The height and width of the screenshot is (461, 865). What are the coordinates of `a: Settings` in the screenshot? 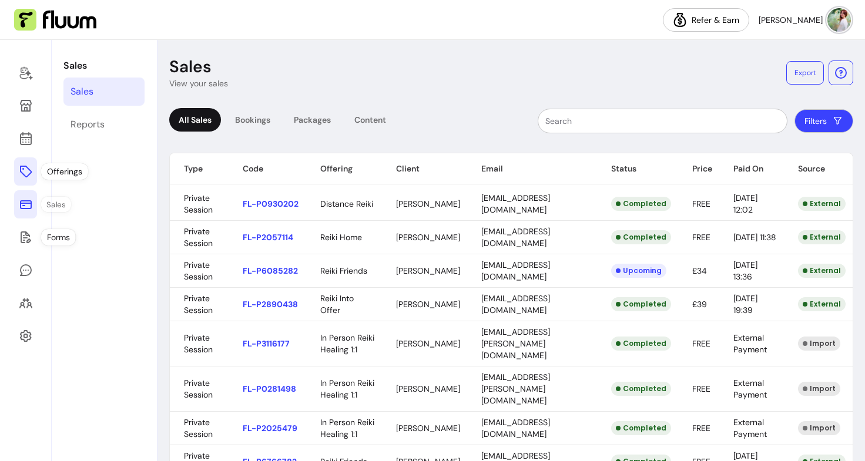 It's located at (25, 336).